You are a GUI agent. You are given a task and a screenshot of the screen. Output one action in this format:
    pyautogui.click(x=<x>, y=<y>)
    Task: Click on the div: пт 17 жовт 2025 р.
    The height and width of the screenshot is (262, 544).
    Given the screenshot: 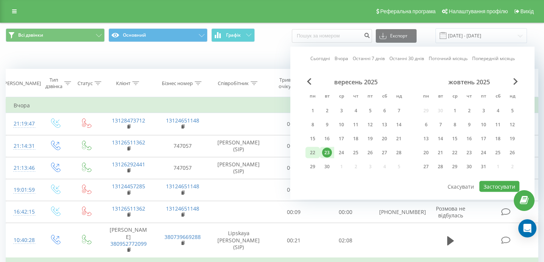 What is the action you would take?
    pyautogui.click(x=483, y=139)
    